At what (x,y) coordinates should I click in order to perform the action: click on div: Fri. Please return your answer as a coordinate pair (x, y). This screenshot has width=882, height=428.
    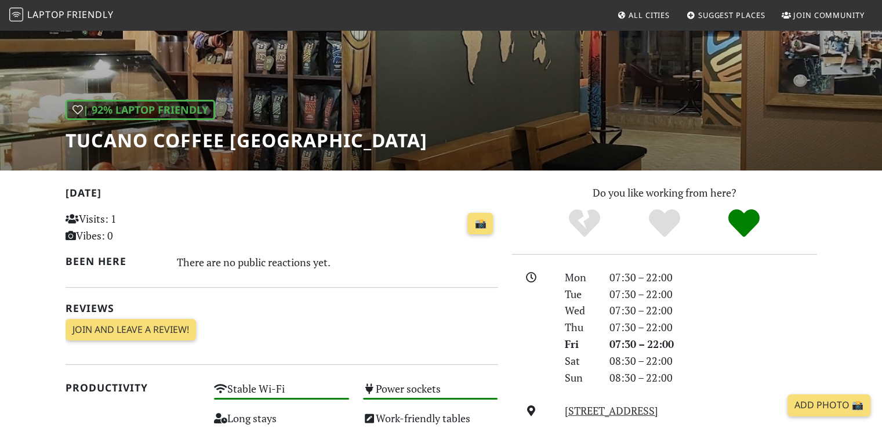
    Looking at the image, I should click on (580, 344).